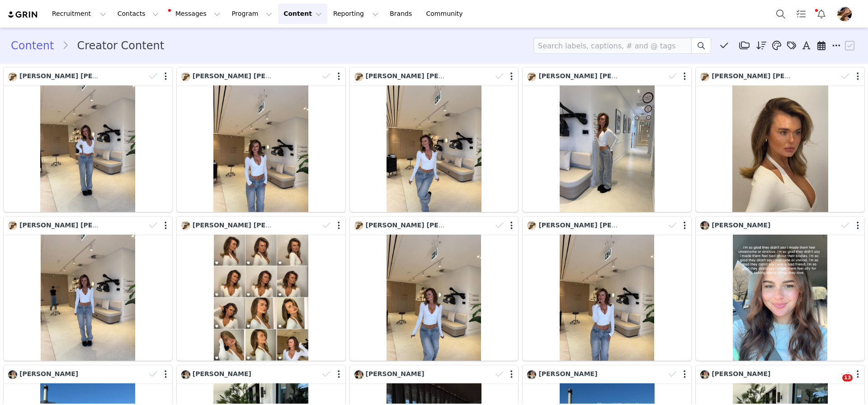 The image size is (868, 405). What do you see at coordinates (846, 14) in the screenshot?
I see `button: Profile` at bounding box center [846, 14].